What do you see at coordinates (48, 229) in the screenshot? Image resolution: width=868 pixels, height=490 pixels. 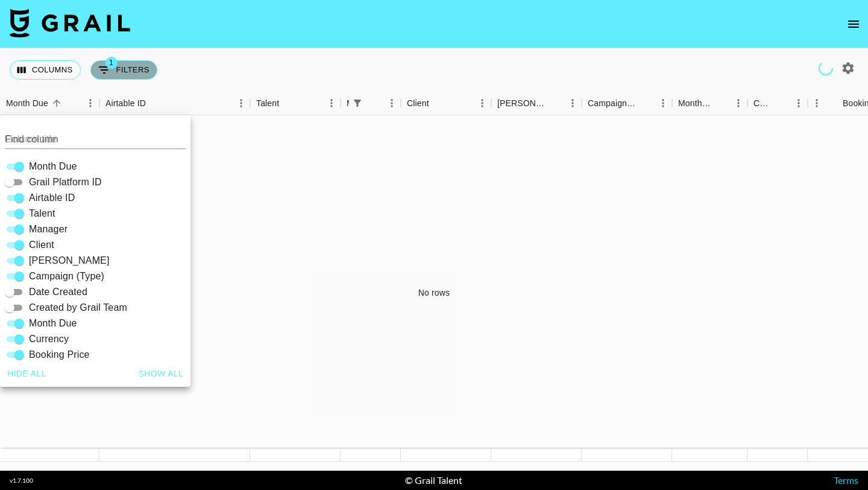 I see `span: Manager` at bounding box center [48, 229].